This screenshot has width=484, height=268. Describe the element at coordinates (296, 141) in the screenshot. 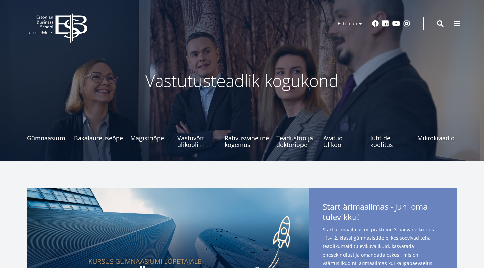

I see `span: Teadustöö ja doktoriõpe` at that location.